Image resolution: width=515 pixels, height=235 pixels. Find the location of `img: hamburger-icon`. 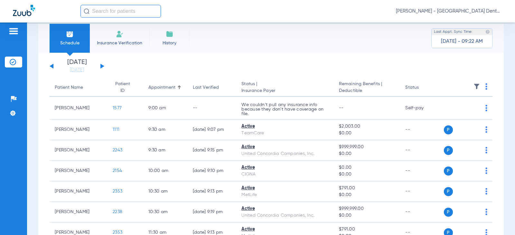

img: hamburger-icon is located at coordinates (14, 31).